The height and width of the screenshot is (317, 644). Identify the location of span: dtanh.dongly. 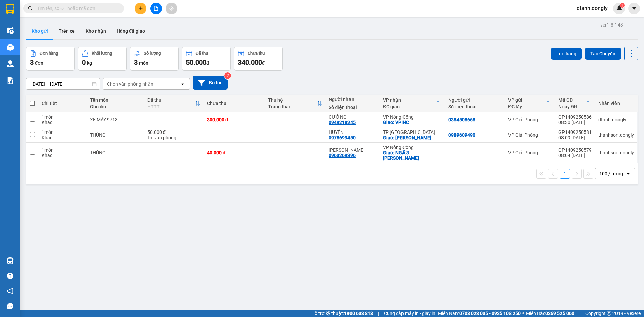
(591, 8).